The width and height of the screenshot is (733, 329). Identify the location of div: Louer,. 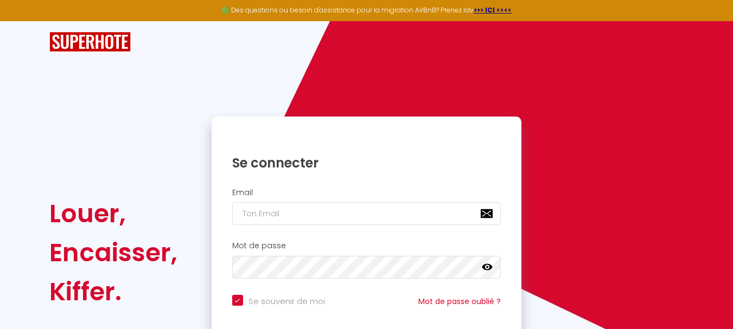
(113, 214).